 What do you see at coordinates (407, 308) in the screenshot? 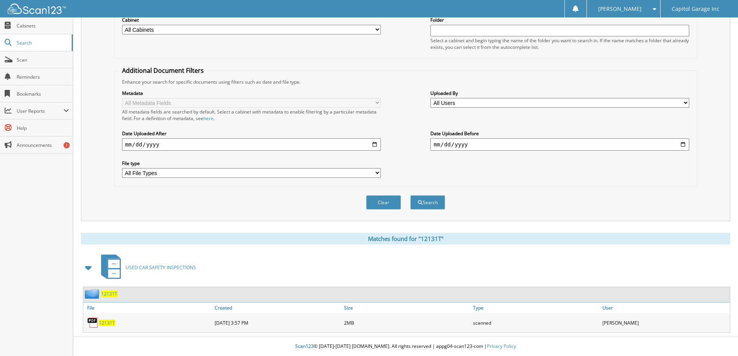
I see `a: Size` at bounding box center [407, 308].